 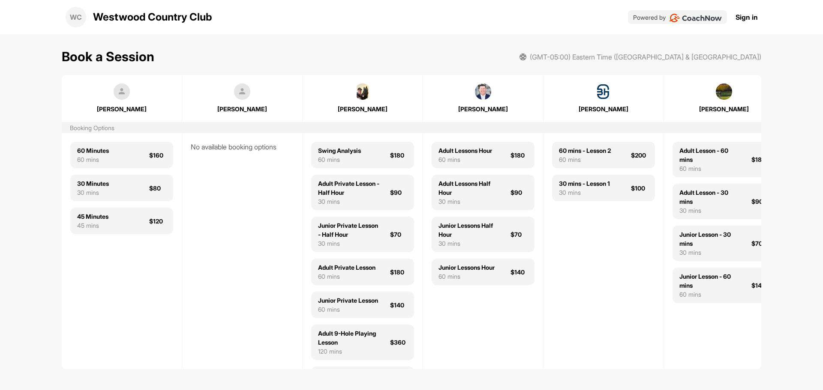 What do you see at coordinates (724, 92) in the screenshot?
I see `img: square_797c77968bd6c84071fbdf84208507ba.jpg` at bounding box center [724, 92].